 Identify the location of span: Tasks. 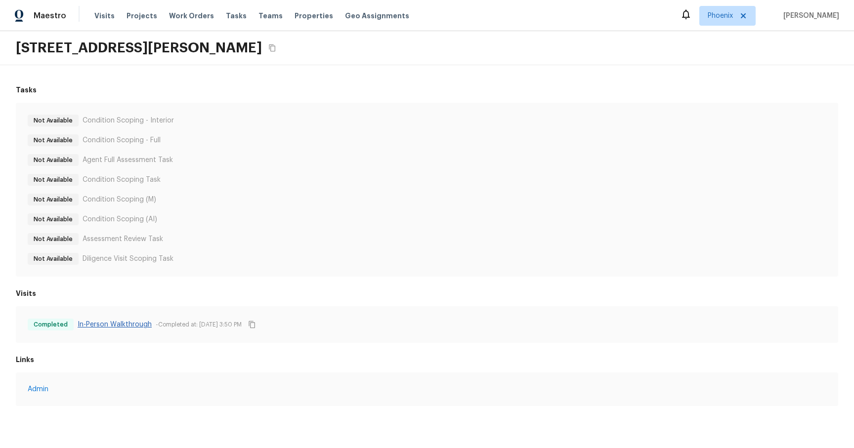
(236, 16).